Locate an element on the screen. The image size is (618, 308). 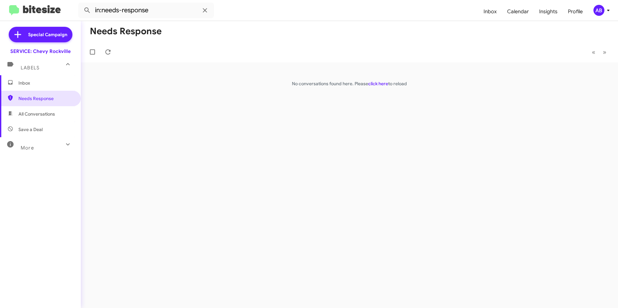
span: Save a Deal is located at coordinates (30, 130).